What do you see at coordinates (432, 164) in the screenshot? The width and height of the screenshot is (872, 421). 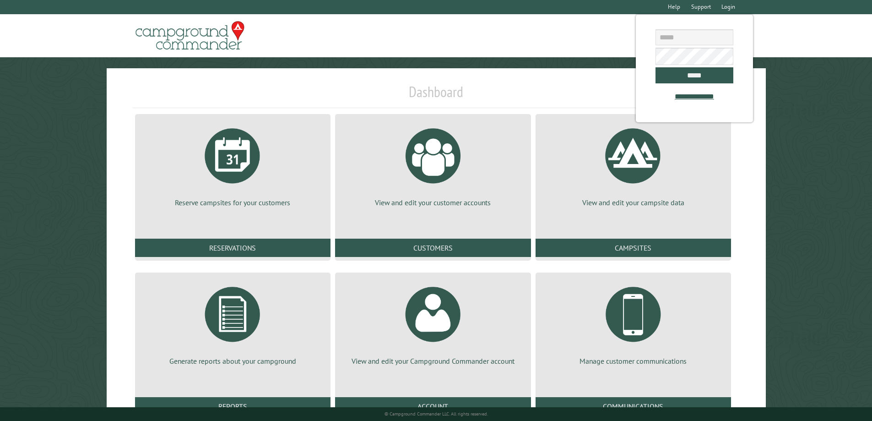 I see `a: View and edit your customer accounts` at bounding box center [432, 164].